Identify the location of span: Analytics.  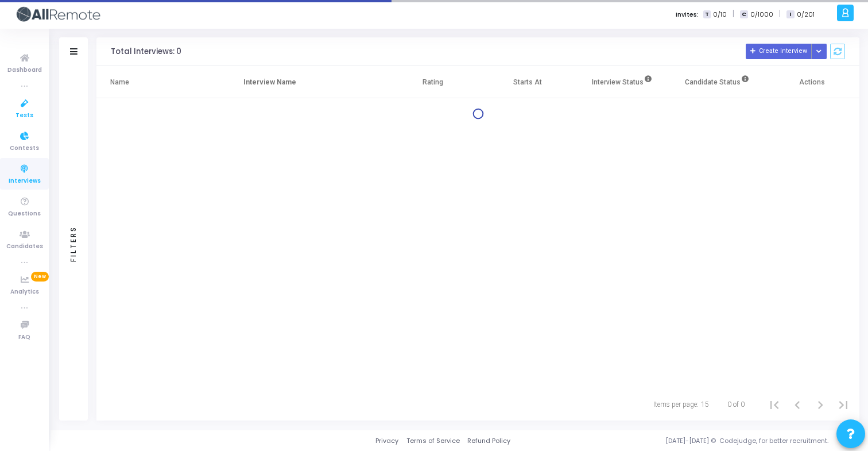
(25, 291).